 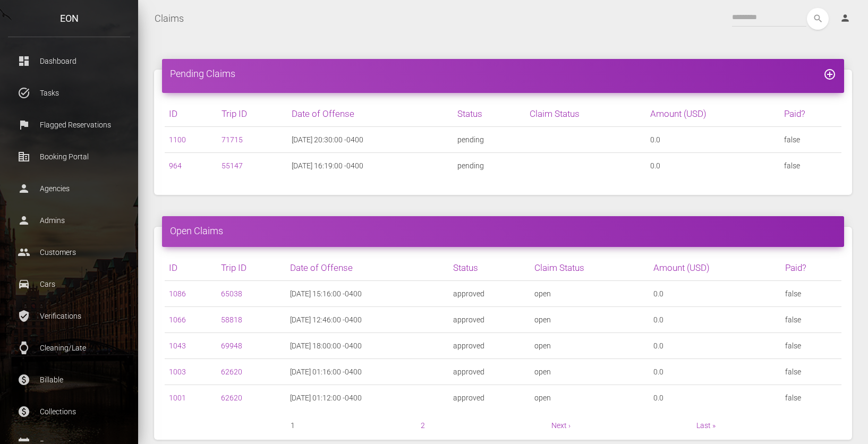 I want to click on a: people Customers, so click(x=69, y=252).